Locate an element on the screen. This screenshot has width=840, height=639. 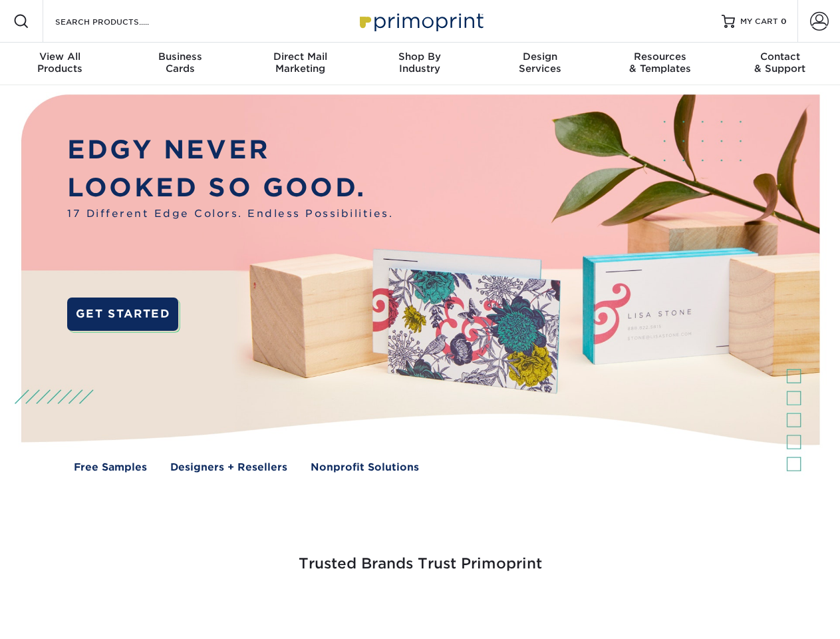
img: Freeform is located at coordinates (200, 607).